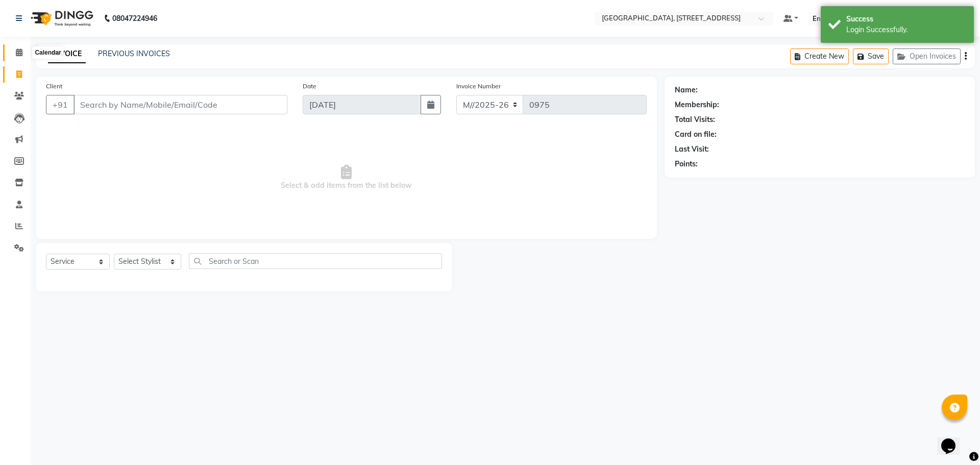 The image size is (980, 465). I want to click on span: Select & add items from the list below, so click(346, 178).